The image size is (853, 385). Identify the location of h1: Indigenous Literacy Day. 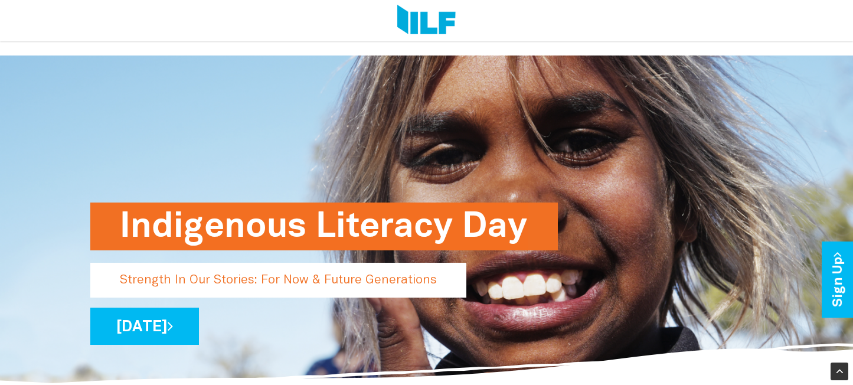
(324, 226).